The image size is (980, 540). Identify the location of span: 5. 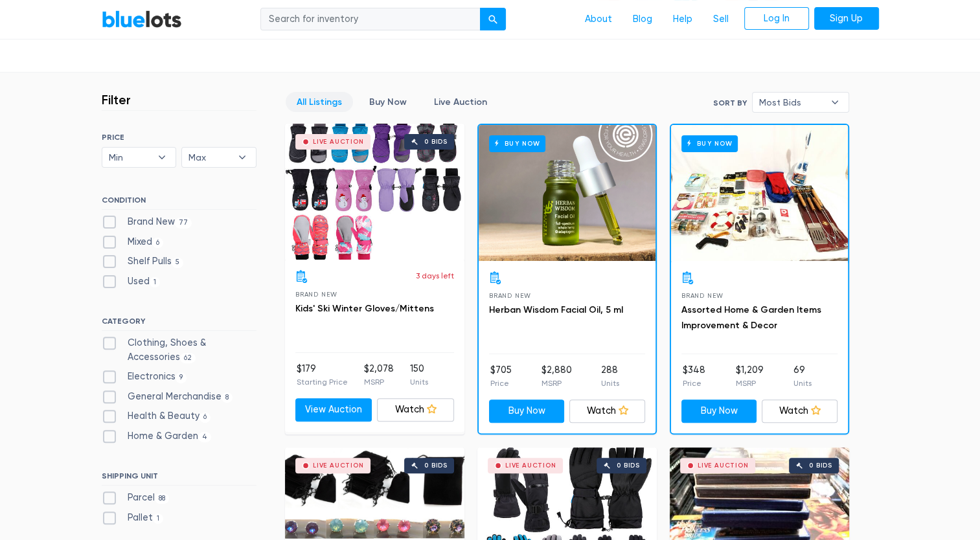
(178, 263).